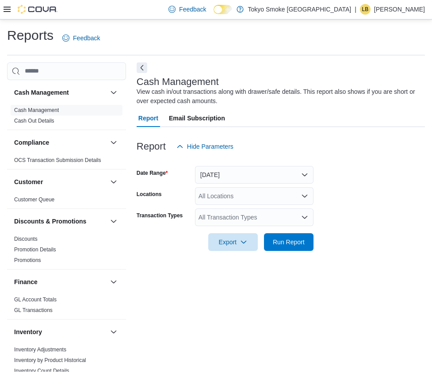  I want to click on h3: Customer, so click(28, 182).